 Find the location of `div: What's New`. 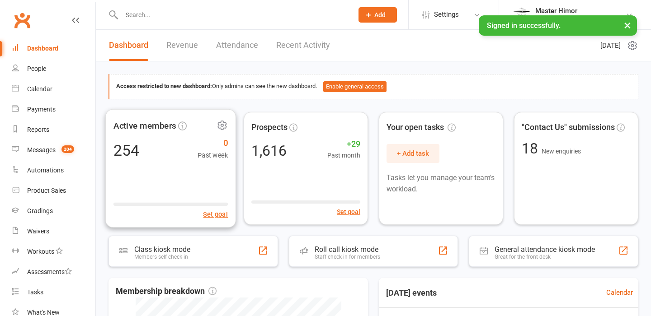

div: What's New is located at coordinates (43, 313).